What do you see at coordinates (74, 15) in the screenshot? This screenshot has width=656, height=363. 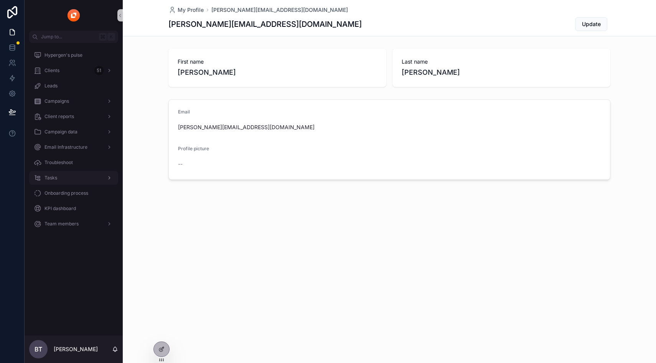 I see `img: App logo` at bounding box center [74, 15].